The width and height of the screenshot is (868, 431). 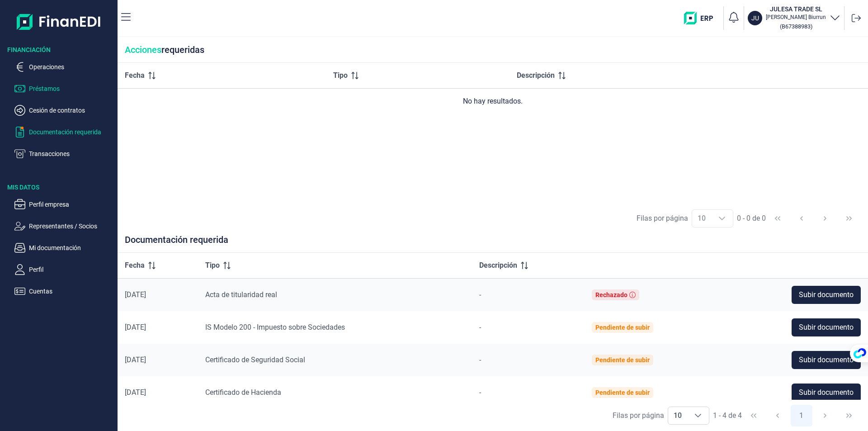 What do you see at coordinates (71, 291) in the screenshot?
I see `p: Cuentas` at bounding box center [71, 291].